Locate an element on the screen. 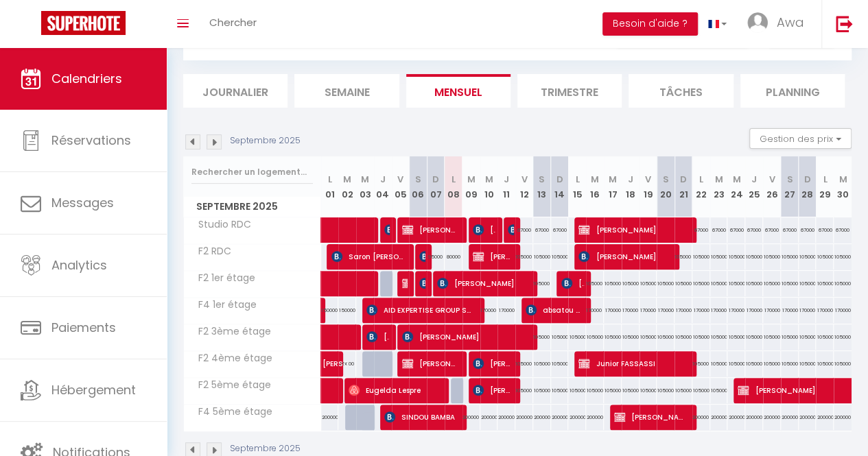  li: Planning is located at coordinates (792, 90).